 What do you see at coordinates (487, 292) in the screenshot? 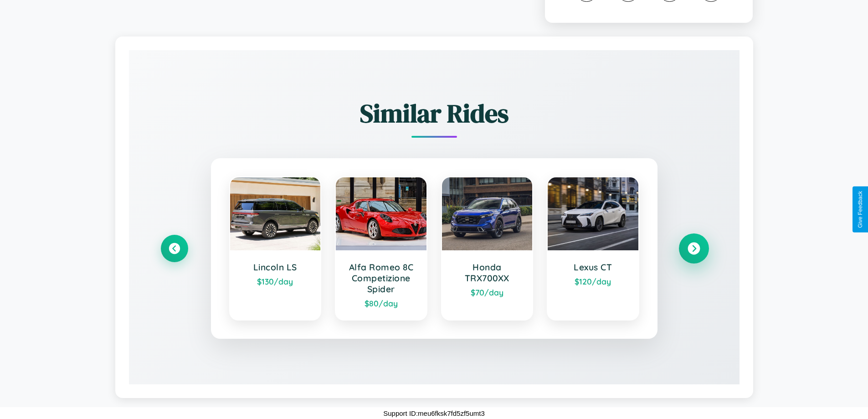
I see `div: $ 70 /day` at bounding box center [487, 292].